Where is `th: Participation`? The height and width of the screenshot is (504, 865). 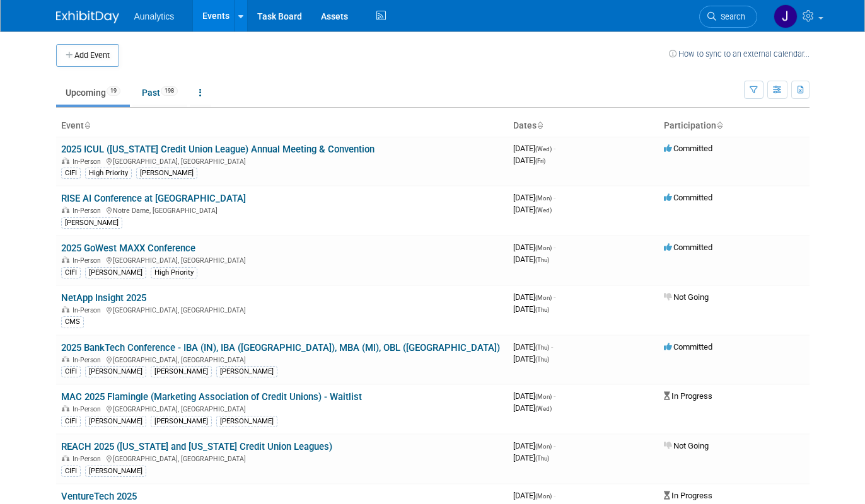 th: Participation is located at coordinates (734, 126).